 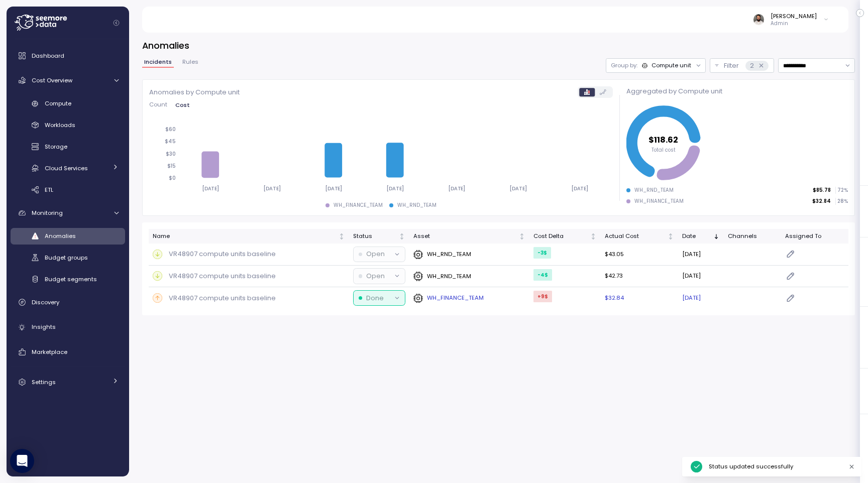 What do you see at coordinates (56, 146) in the screenshot?
I see `span: Storage` at bounding box center [56, 146].